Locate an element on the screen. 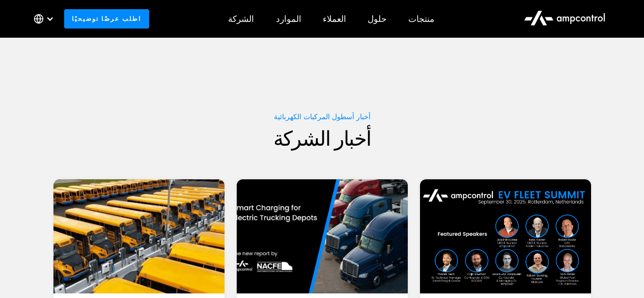  div: الموارد is located at coordinates (288, 19).